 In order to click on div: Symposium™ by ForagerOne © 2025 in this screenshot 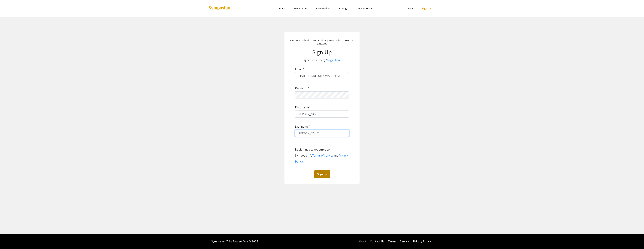, I will do `click(235, 242)`.